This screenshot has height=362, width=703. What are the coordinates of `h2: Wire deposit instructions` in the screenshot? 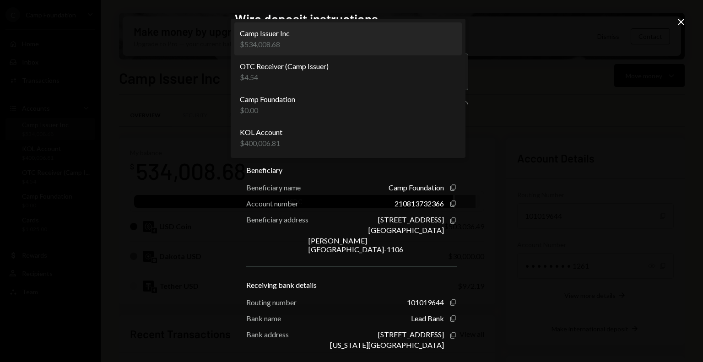 It's located at (351, 19).